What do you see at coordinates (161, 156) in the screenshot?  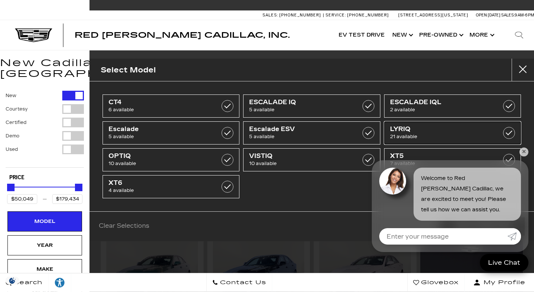 I see `span: OPTIQ` at bounding box center [161, 156].